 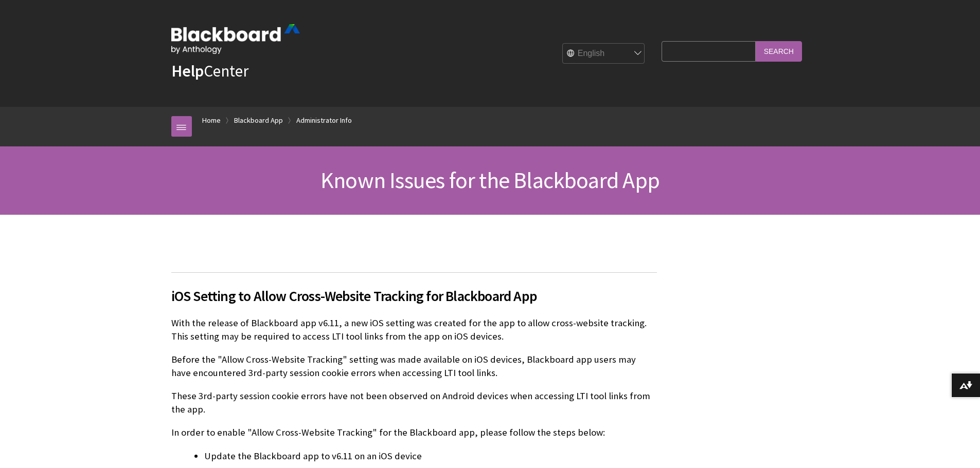 I want to click on img: Blackboard by Anthology, so click(x=235, y=39).